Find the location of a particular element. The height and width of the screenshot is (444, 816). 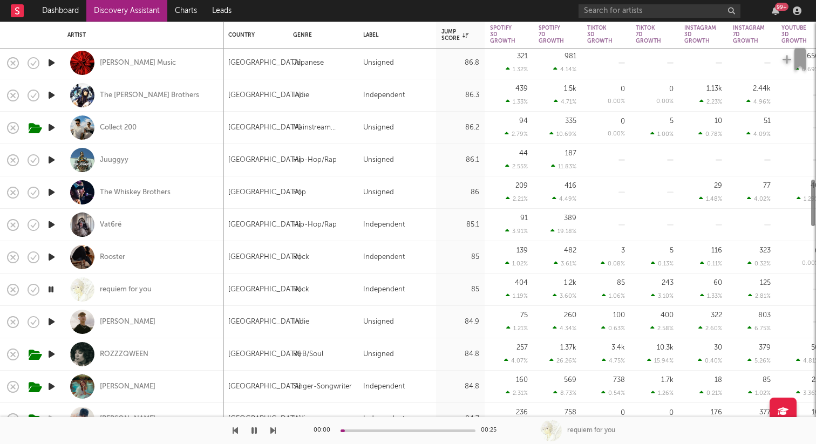

div: 758 is located at coordinates (570, 412).